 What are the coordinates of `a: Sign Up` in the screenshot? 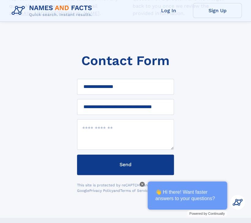 It's located at (217, 10).